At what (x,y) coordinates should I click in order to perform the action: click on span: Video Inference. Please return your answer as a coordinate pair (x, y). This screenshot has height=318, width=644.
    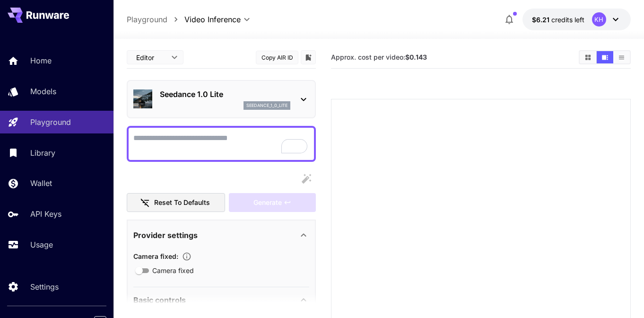
    Looking at the image, I should click on (212, 19).